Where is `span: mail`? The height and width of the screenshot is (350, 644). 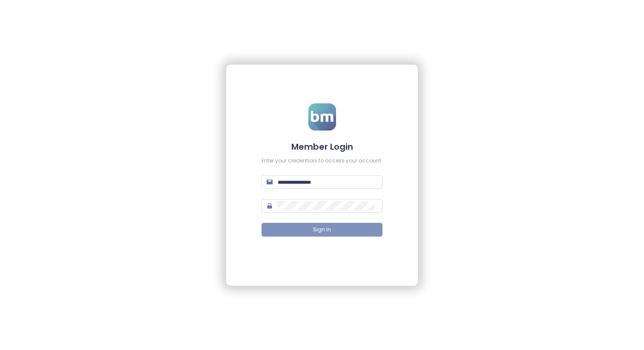
span: mail is located at coordinates (270, 182).